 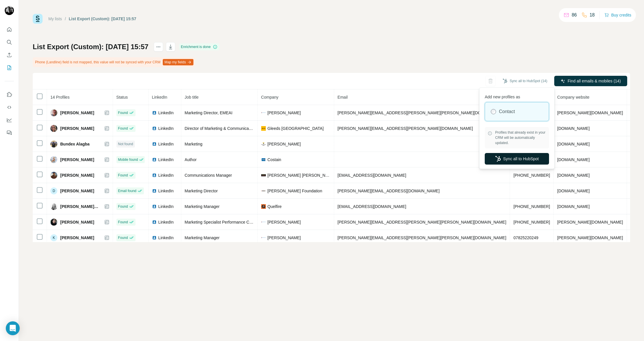 What do you see at coordinates (594, 81) in the screenshot?
I see `span: Find all emails & mobiles (14)` at bounding box center [594, 81].